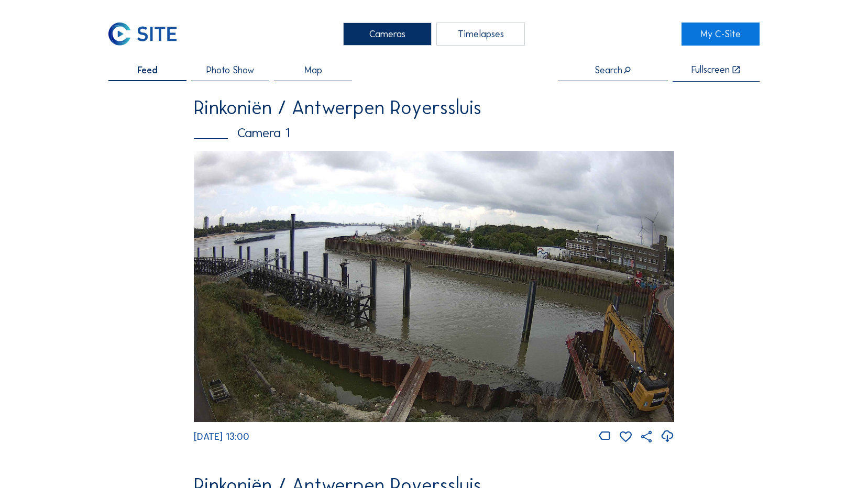 The width and height of the screenshot is (868, 488). I want to click on div: Camera 1, so click(434, 132).